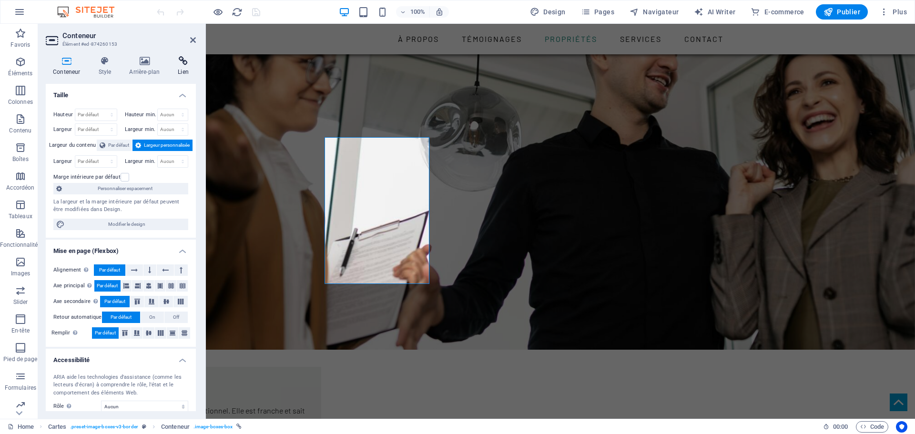  What do you see at coordinates (121, 386) in the screenshot?
I see `div: ARIA aide les technologies d'assistance (comme les lecteurs d'écran) à comprendre le rôle, l'état...` at bounding box center [121, 386].